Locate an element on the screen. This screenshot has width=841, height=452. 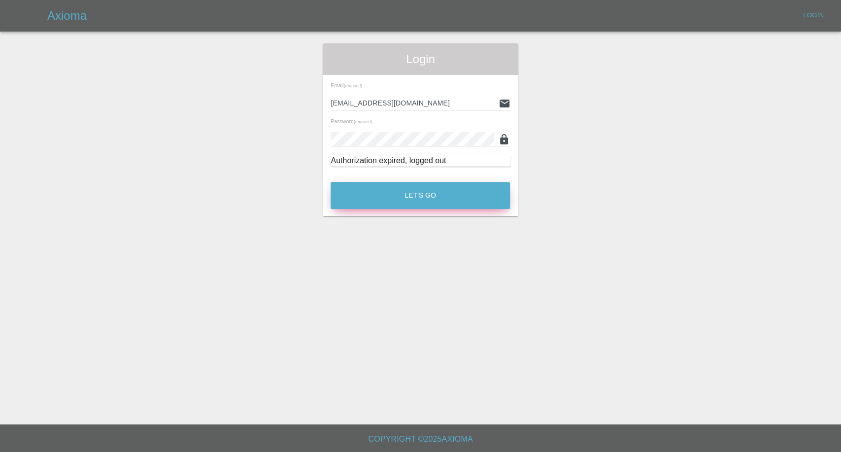
a: Login is located at coordinates (814, 15).